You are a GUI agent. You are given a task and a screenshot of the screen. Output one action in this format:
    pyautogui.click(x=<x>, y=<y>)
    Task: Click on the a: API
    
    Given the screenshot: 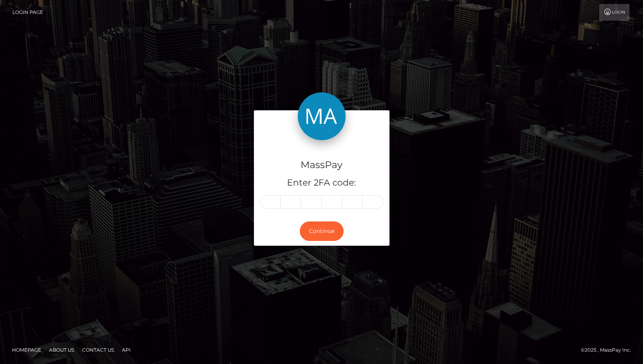 What is the action you would take?
    pyautogui.click(x=126, y=350)
    